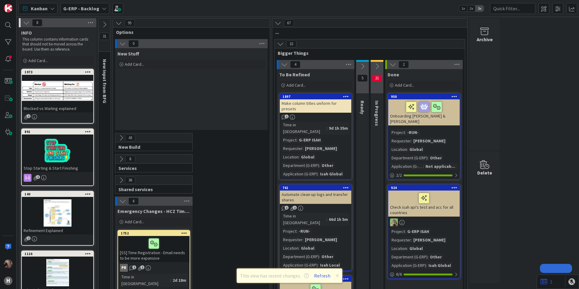 This screenshot has width=579, height=289. What do you see at coordinates (105, 81) in the screenshot?
I see `span: New Input from BFG` at bounding box center [105, 81].